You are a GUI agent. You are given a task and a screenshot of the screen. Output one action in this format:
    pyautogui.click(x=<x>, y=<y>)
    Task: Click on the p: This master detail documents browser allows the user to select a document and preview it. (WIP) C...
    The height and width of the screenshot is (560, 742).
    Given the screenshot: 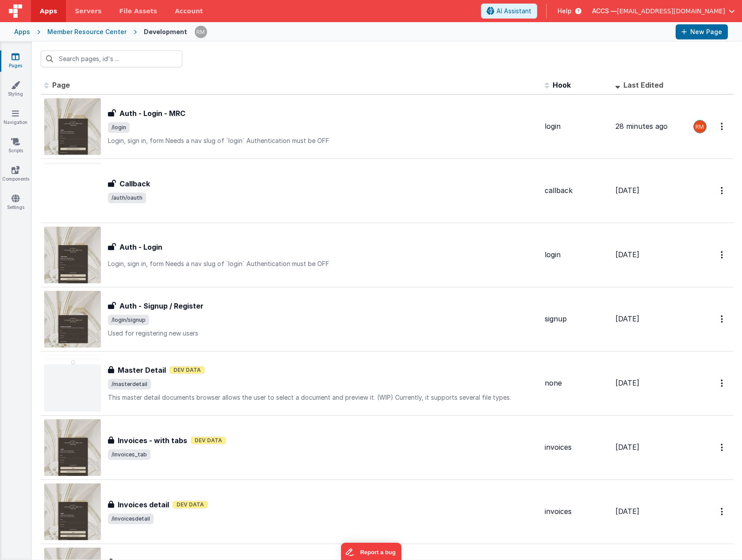 What is the action you would take?
    pyautogui.click(x=322, y=398)
    